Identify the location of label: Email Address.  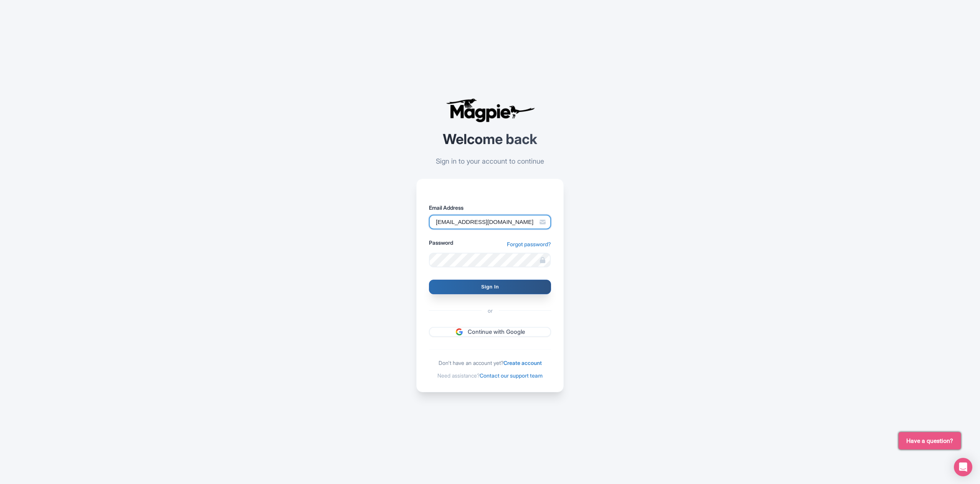
(490, 207).